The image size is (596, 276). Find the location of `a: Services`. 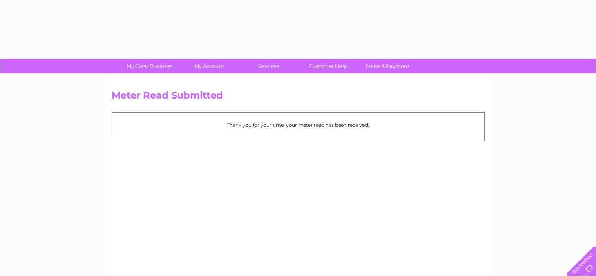

a: Services is located at coordinates (269, 66).